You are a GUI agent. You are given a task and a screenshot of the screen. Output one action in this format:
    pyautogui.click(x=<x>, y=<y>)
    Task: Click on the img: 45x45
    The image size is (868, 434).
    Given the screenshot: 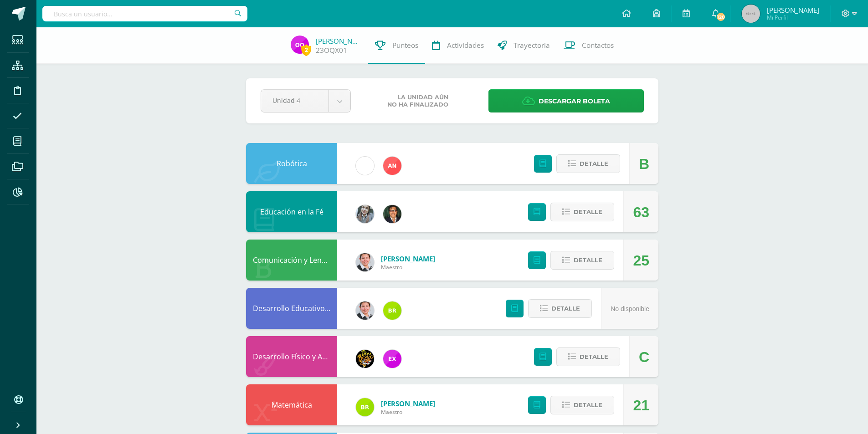 What is the action you would take?
    pyautogui.click(x=751, y=14)
    